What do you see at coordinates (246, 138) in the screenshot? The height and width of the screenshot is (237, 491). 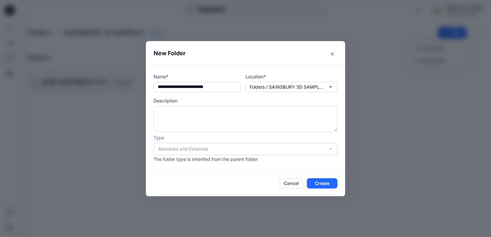 I see `p: Type` at bounding box center [246, 138].